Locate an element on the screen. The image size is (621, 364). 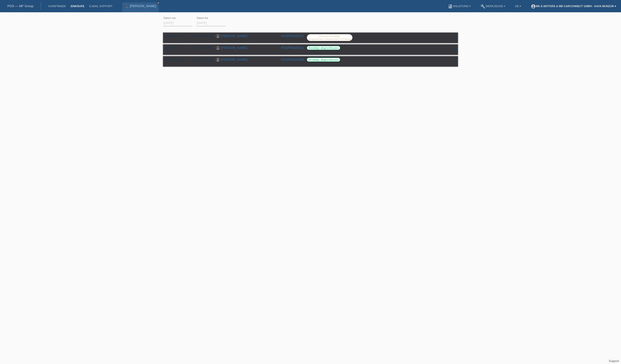
span: 15:03 is located at coordinates (178, 36).